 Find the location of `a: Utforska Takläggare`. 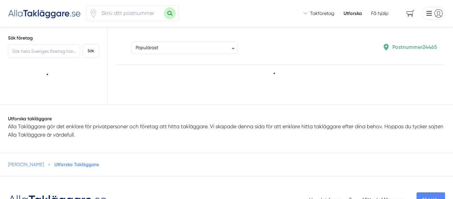

a: Utforska Takläggare is located at coordinates (77, 164).